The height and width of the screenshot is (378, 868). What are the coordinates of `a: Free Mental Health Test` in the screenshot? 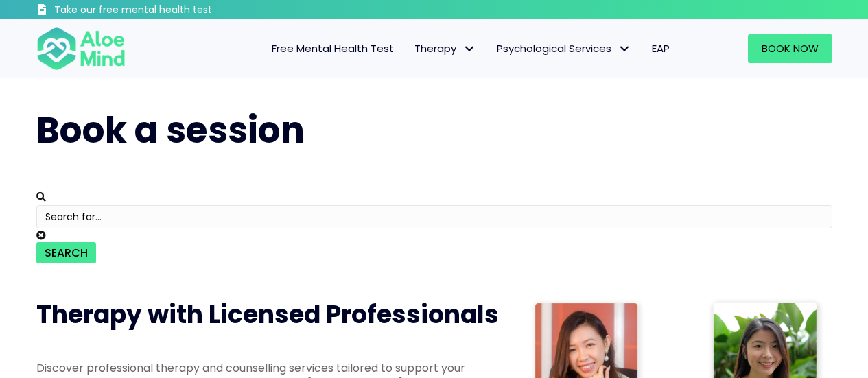 It's located at (332, 49).